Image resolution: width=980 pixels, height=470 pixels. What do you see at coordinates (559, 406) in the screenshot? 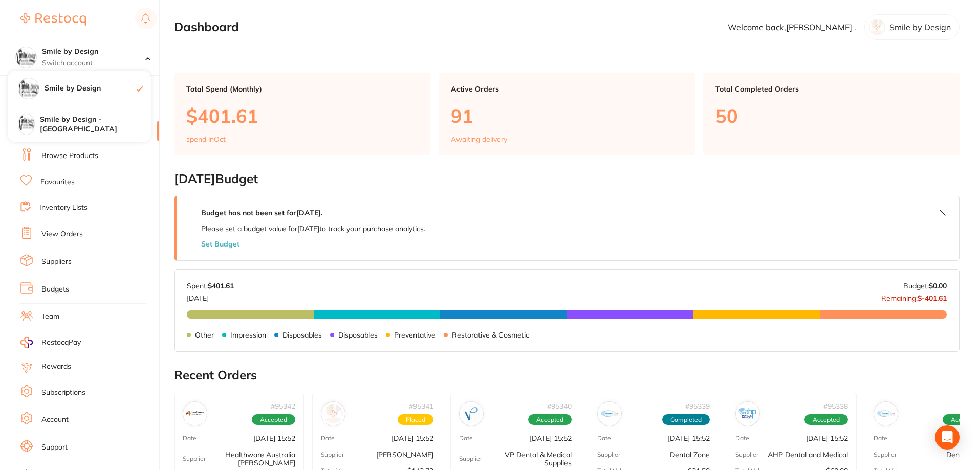
I see `p: # 95340` at bounding box center [559, 406].